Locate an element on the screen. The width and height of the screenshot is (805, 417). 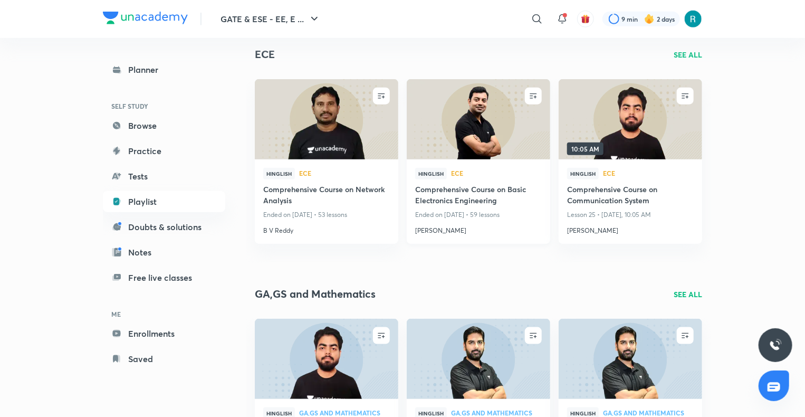
img: Company Logo is located at coordinates (145, 18).